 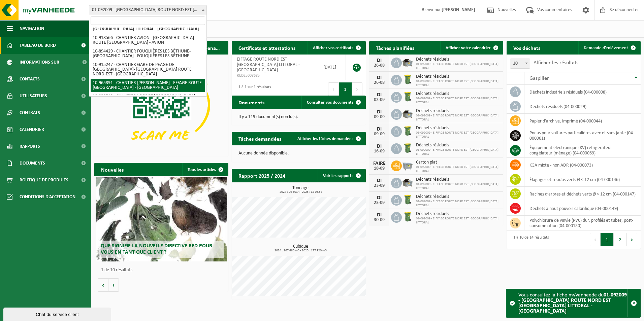 What do you see at coordinates (205, 170) in the screenshot?
I see `a: Tous les articles` at bounding box center [205, 170].